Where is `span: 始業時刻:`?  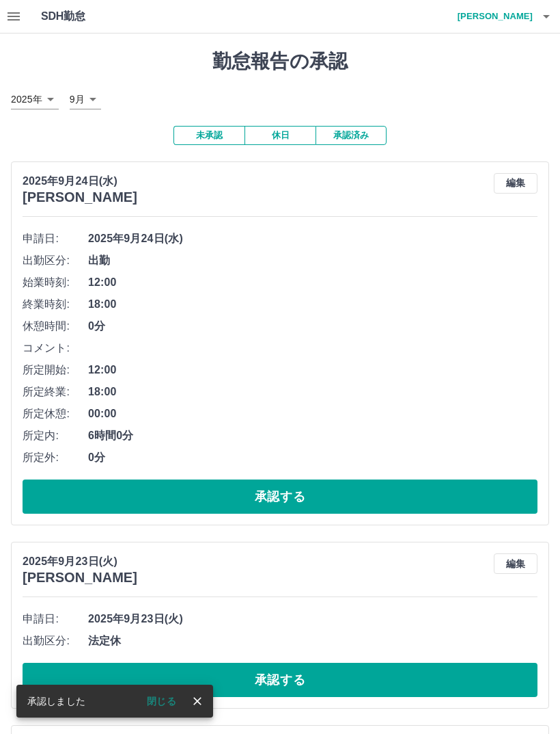
span: 始業時刻: is located at coordinates (55, 282).